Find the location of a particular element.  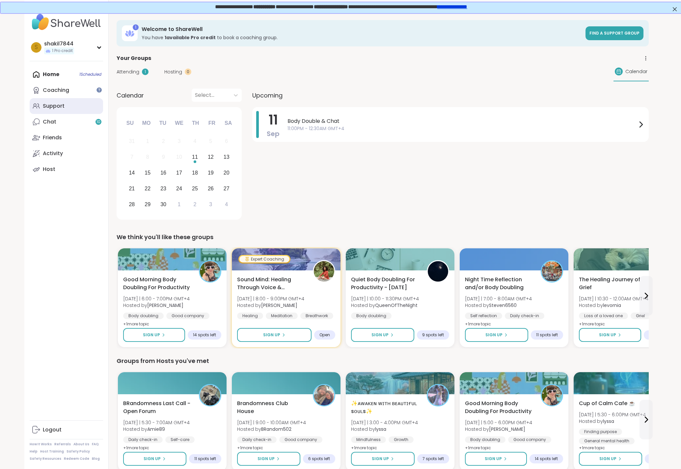

div: 14 is located at coordinates (132, 172).